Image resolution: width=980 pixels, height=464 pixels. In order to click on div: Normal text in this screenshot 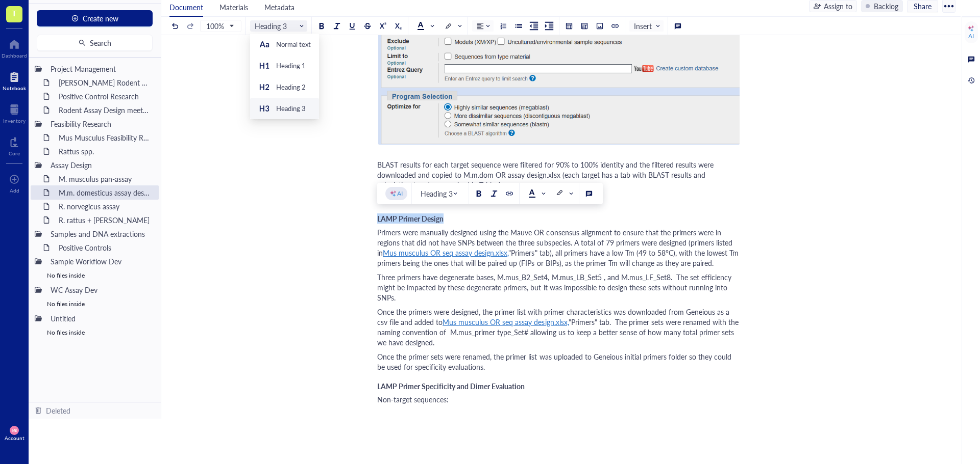, I will do `click(293, 44)`.